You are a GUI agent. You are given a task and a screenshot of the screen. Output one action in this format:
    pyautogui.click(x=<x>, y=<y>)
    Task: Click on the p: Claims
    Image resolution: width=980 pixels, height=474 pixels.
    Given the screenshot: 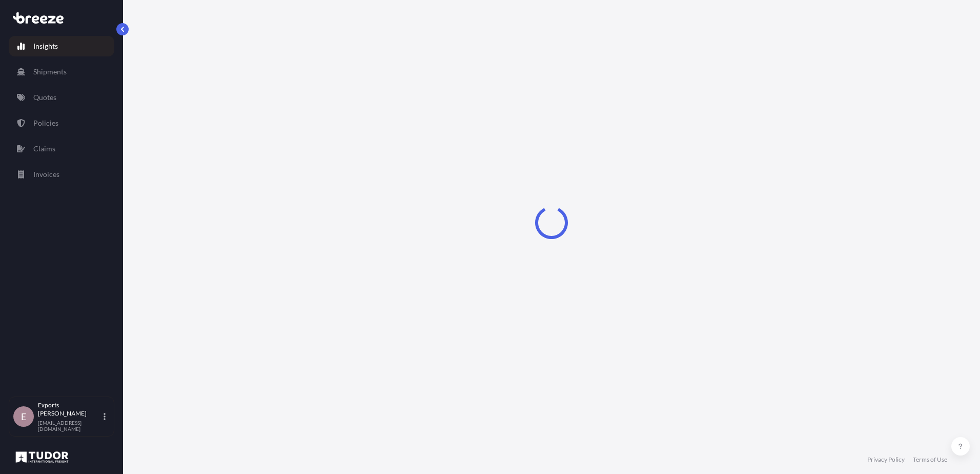 What is the action you would take?
    pyautogui.click(x=44, y=148)
    